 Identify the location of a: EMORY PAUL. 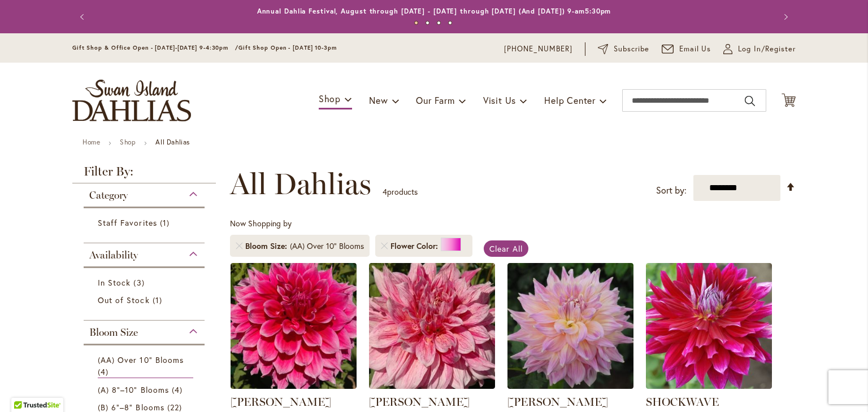
(294, 385).